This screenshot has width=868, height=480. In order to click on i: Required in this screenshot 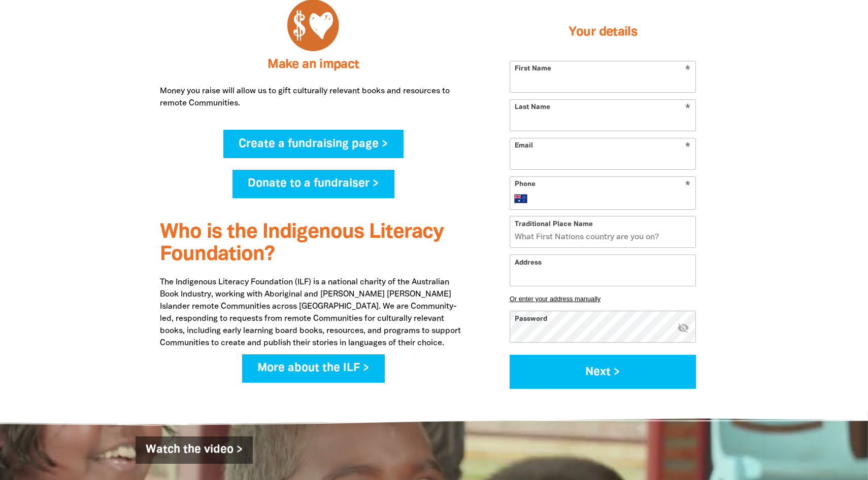, I will do `click(687, 186)`.